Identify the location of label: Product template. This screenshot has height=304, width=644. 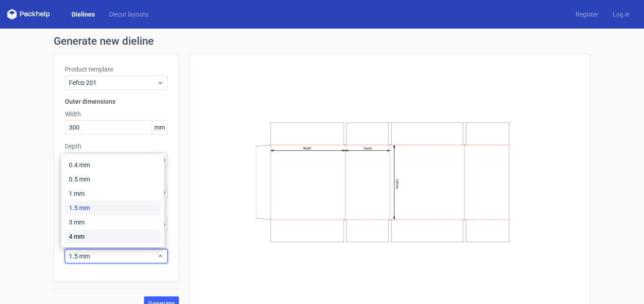
(116, 69).